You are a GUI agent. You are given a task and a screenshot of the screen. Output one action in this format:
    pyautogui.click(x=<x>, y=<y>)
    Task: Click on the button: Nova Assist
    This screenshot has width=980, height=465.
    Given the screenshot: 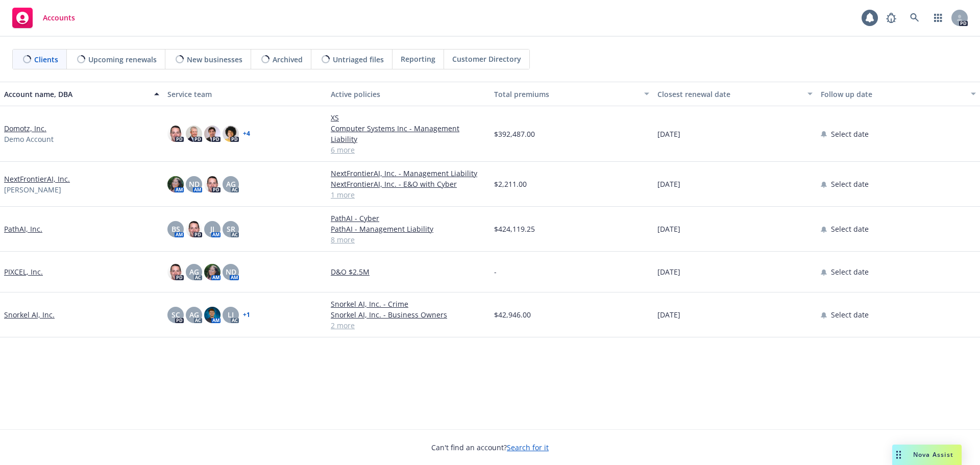 What is the action you would take?
    pyautogui.click(x=927, y=455)
    